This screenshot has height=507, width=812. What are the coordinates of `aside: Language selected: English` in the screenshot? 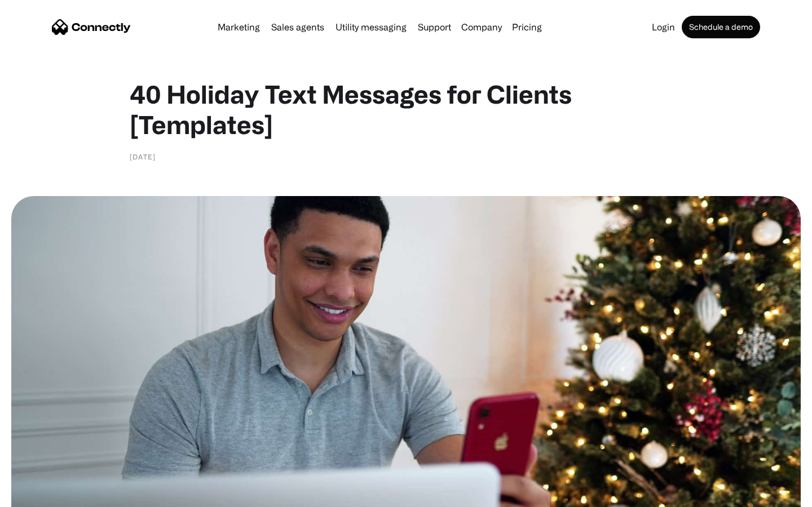 It's located at (40, 496).